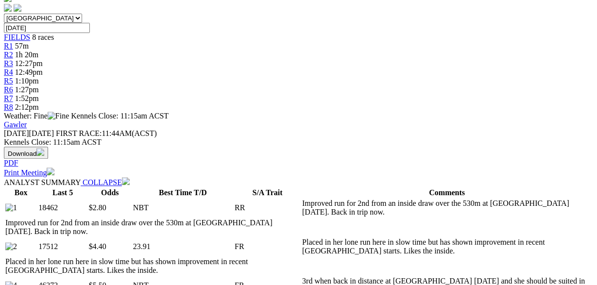 The width and height of the screenshot is (597, 285). What do you see at coordinates (40, 152) in the screenshot?
I see `img: download.svg` at bounding box center [40, 152].